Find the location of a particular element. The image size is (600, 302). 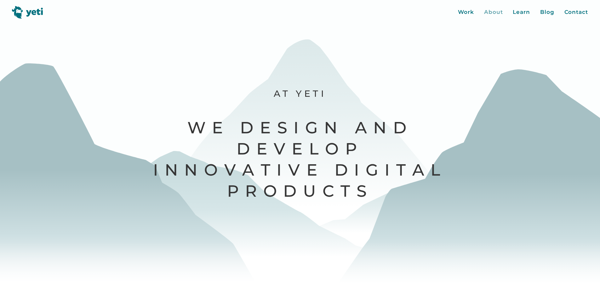

div: Contact is located at coordinates (576, 12).